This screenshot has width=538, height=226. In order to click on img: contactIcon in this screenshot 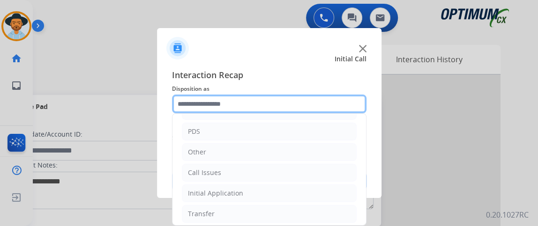, I will do `click(178, 48)`.